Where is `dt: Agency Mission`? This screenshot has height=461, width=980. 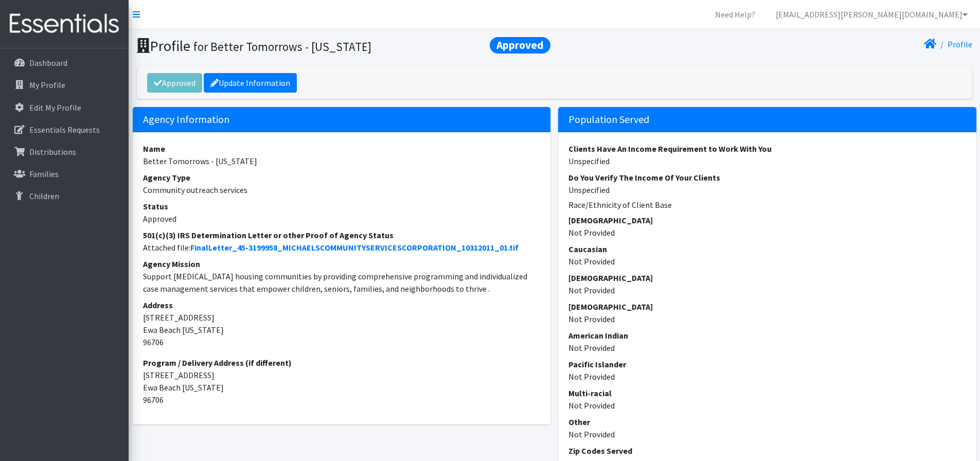 dt: Agency Mission is located at coordinates (342, 264).